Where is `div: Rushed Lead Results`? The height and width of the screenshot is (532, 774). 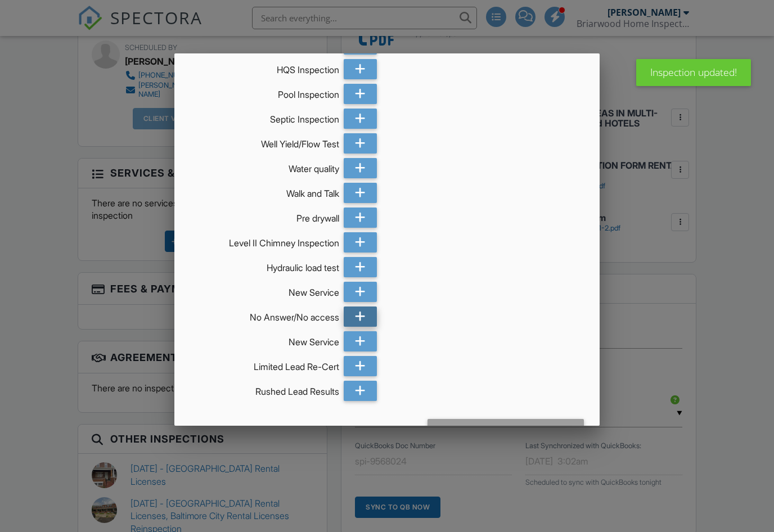 div: Rushed Lead Results is located at coordinates (265, 389).